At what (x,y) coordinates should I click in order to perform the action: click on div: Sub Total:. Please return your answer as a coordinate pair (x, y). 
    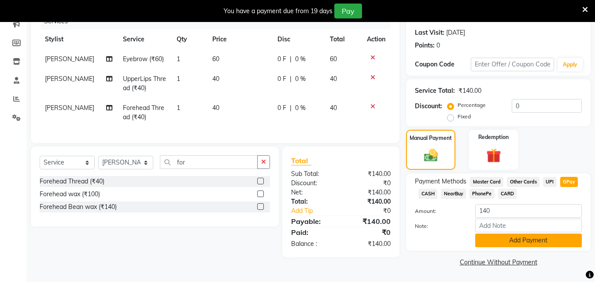
    Looking at the image, I should click on (313, 174).